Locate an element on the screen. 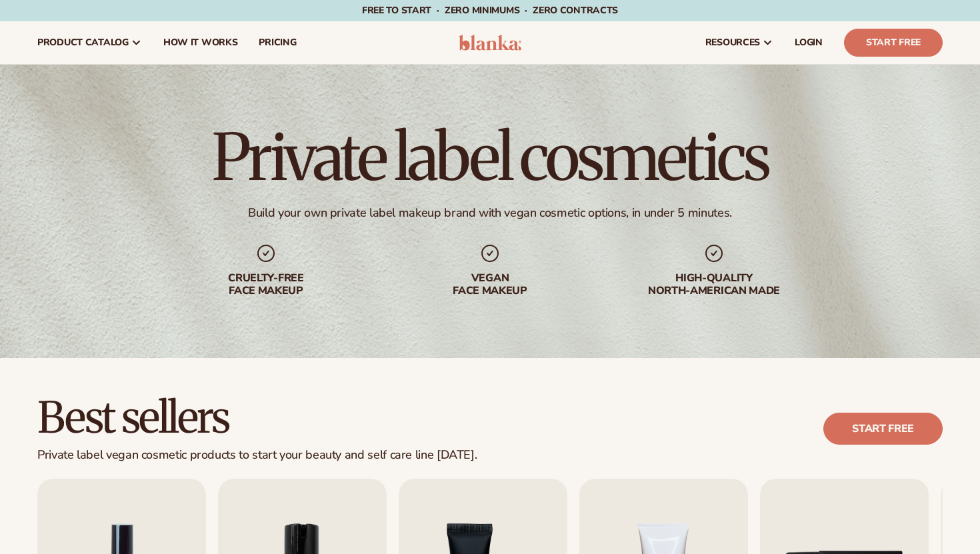 The image size is (980, 554). span: pricing is located at coordinates (277, 43).